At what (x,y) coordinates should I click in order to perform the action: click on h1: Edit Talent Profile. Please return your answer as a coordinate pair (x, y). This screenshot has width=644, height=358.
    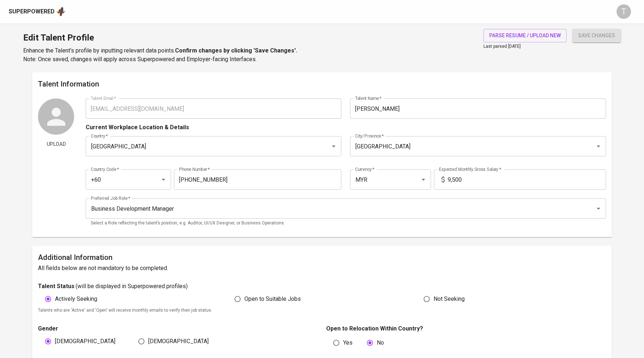
    Looking at the image, I should click on (160, 37).